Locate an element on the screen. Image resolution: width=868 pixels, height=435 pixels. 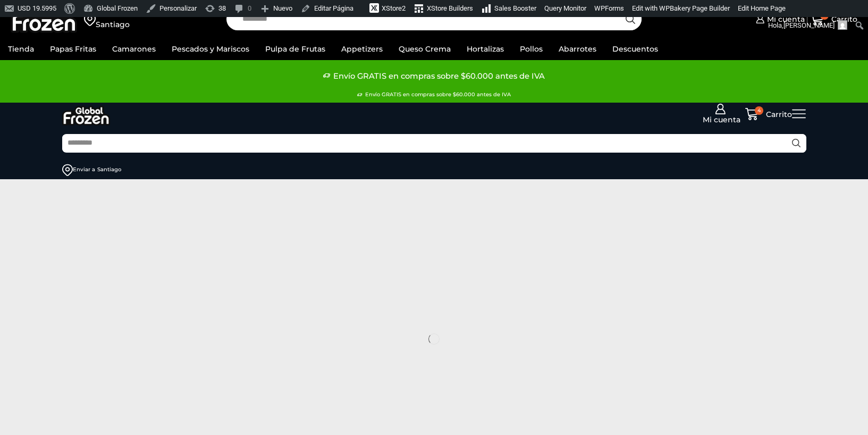
a: Camarones is located at coordinates (134, 49).